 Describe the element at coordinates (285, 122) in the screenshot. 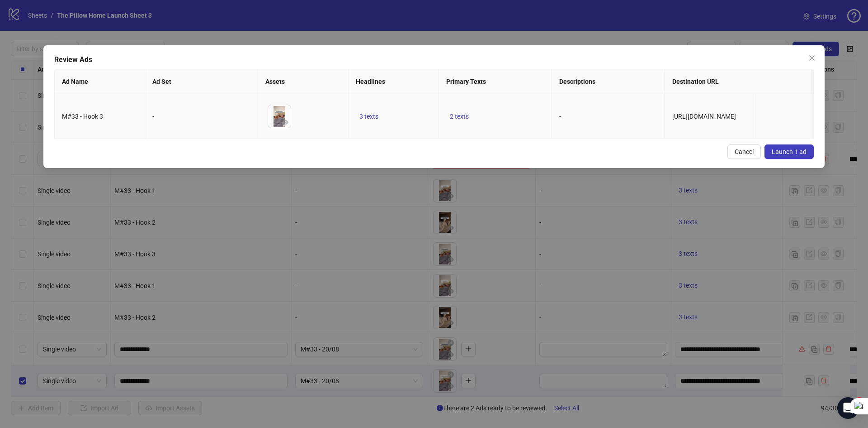

I see `span: eye` at that location.